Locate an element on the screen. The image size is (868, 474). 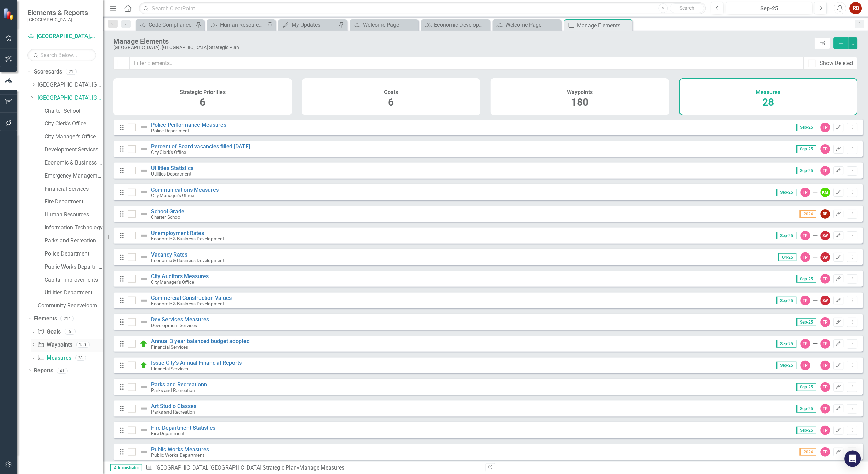
div: KM is located at coordinates (826, 192).